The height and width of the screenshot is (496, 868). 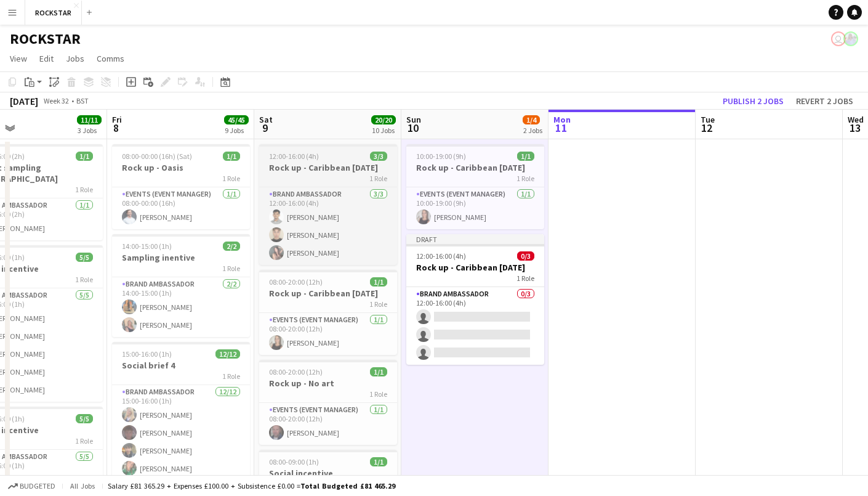 What do you see at coordinates (384, 119) in the screenshot?
I see `span: 20/20` at bounding box center [384, 119].